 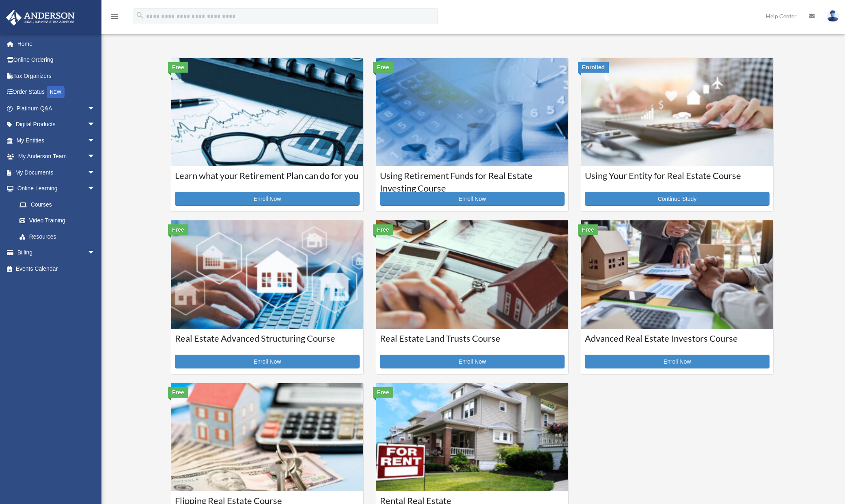 What do you see at coordinates (58, 205) in the screenshot?
I see `a: Courses` at bounding box center [58, 205].